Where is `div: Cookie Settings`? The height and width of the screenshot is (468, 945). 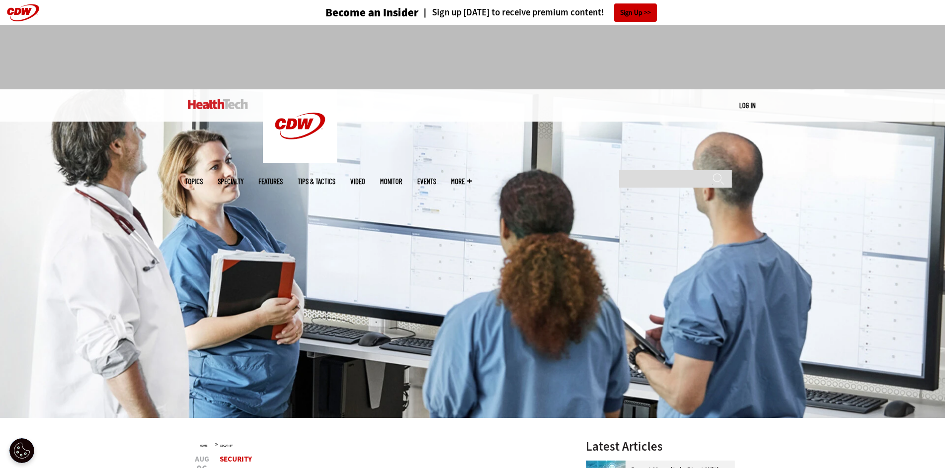 div: Cookie Settings is located at coordinates (22, 450).